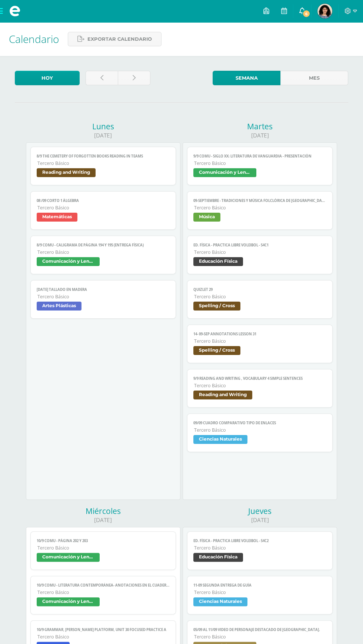 This screenshot has height=644, width=363. Describe the element at coordinates (260, 378) in the screenshot. I see `span: 9/9 Reading and Writing , Vocabulary 4 simple sentences` at that location.